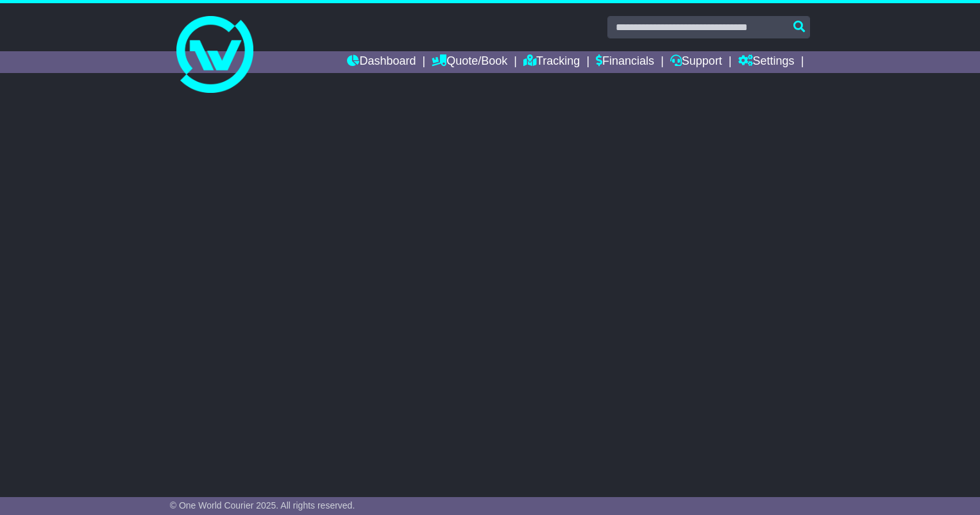  What do you see at coordinates (381, 62) in the screenshot?
I see `a: Dashboard` at bounding box center [381, 62].